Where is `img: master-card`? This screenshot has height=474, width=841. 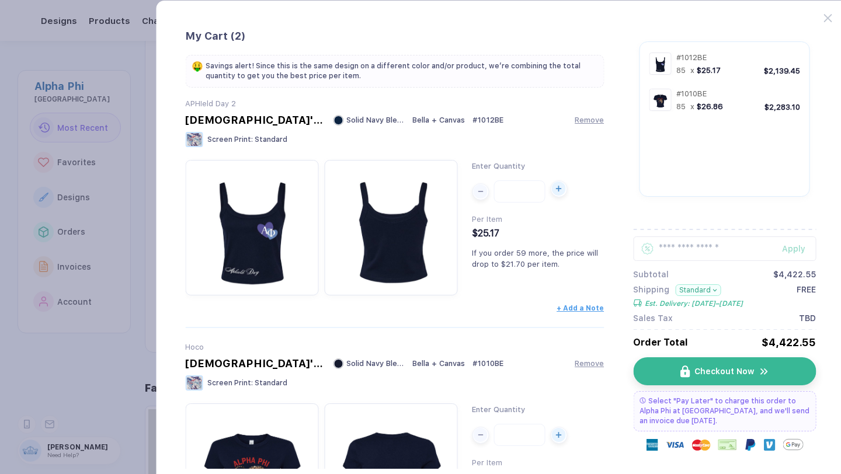
img: master-card is located at coordinates (701, 445).